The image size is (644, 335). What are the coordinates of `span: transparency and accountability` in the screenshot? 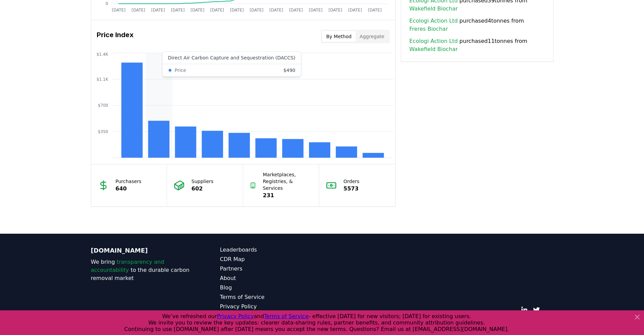 It's located at (127, 266).